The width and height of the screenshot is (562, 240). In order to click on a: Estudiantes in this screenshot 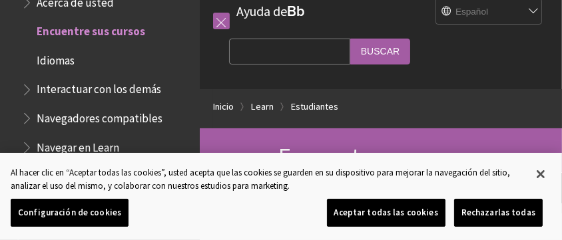, I will do `click(314, 106)`.